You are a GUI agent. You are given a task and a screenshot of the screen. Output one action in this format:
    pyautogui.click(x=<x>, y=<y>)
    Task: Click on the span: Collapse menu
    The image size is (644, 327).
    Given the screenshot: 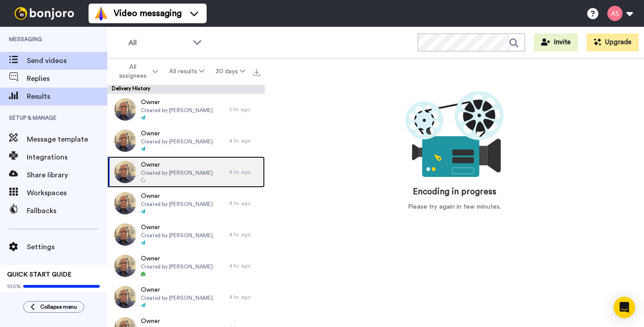 What is the action you would take?
    pyautogui.click(x=58, y=308)
    